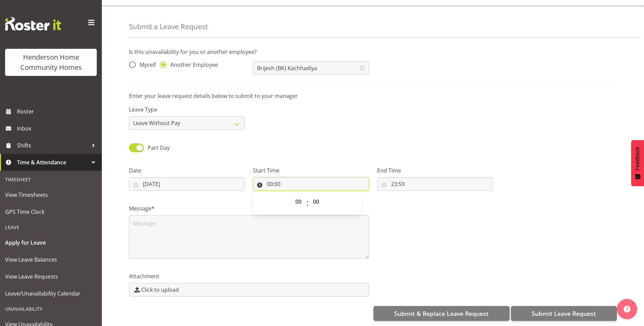 The width and height of the screenshot is (644, 326). What do you see at coordinates (373, 52) in the screenshot?
I see `p: Is this unavailability for you or another employee?` at bounding box center [373, 52].